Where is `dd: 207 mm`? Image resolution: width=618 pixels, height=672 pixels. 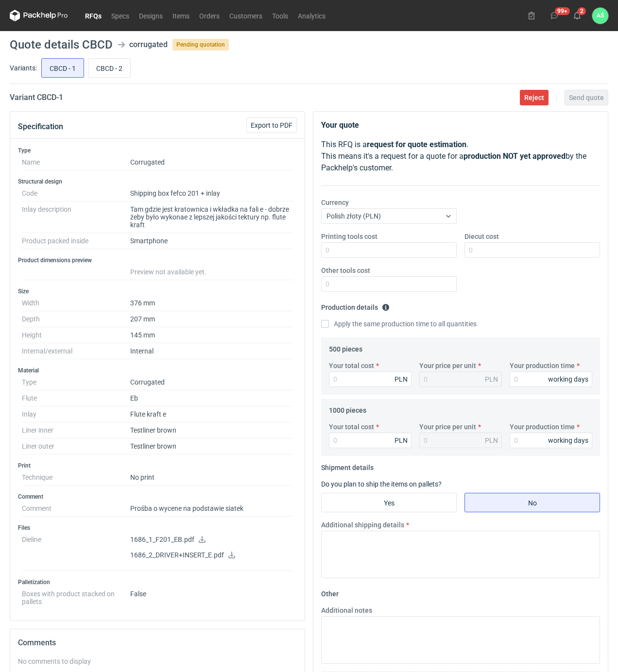
dd: 207 mm is located at coordinates (211, 319).